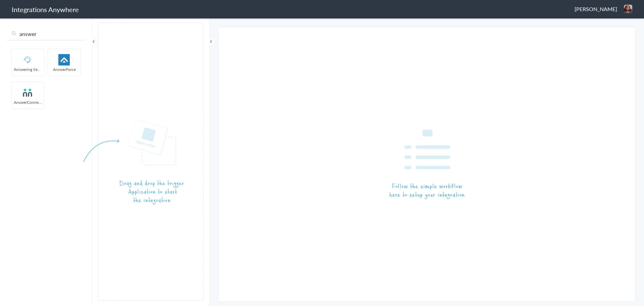  I want to click on span: AnswerForce, so click(64, 69).